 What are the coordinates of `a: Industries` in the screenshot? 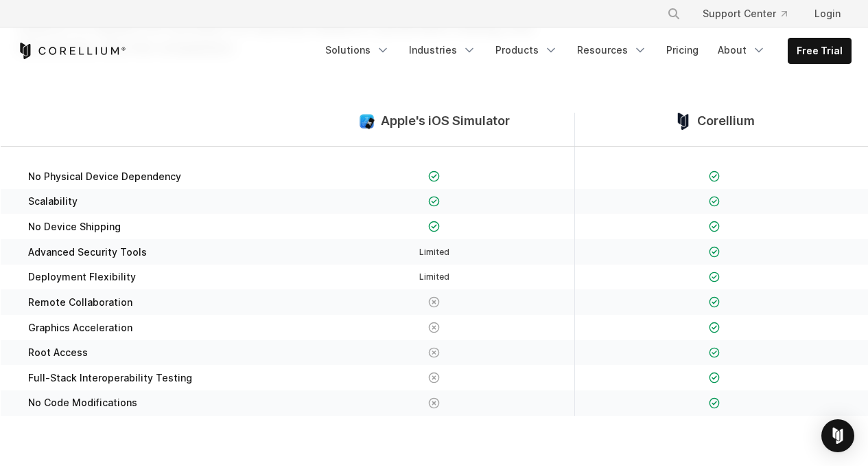 It's located at (443, 50).